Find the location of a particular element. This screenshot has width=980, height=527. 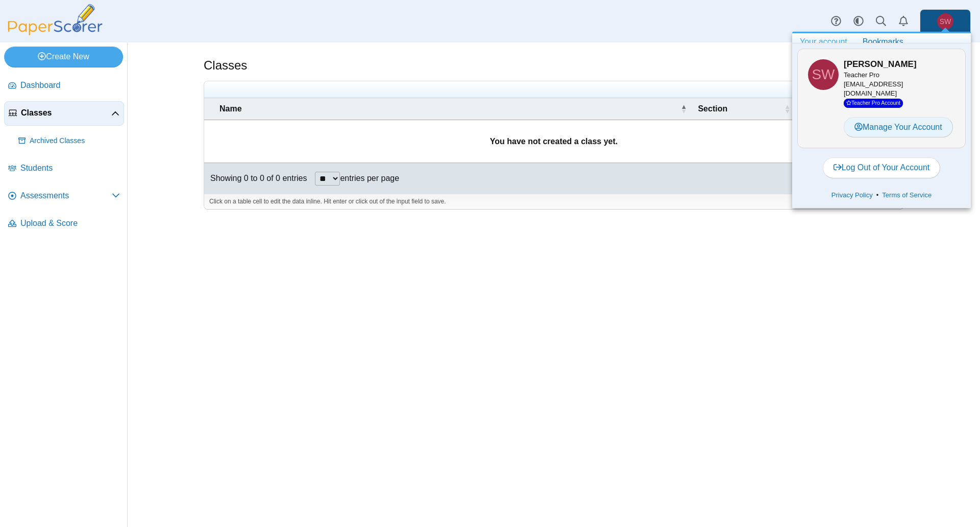

a: Privacy Policy is located at coordinates (852, 195).